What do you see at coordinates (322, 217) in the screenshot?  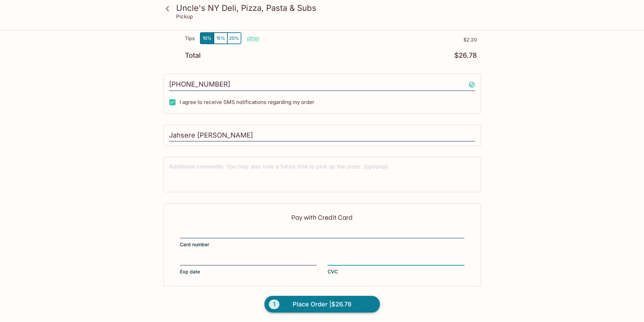 I see `p: Pay with Credit Card` at bounding box center [322, 217].